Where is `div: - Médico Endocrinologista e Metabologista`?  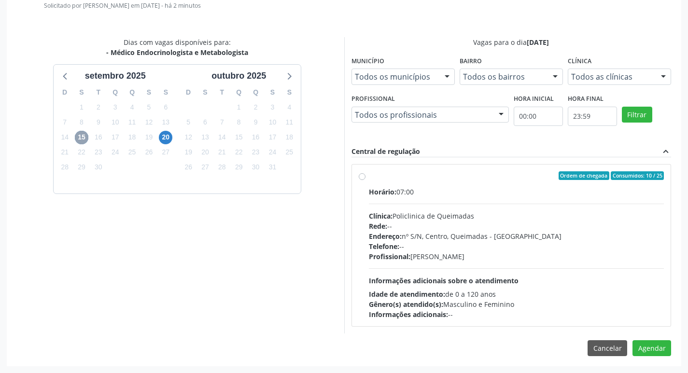 div: - Médico Endocrinologista e Metabologista is located at coordinates (177, 52).